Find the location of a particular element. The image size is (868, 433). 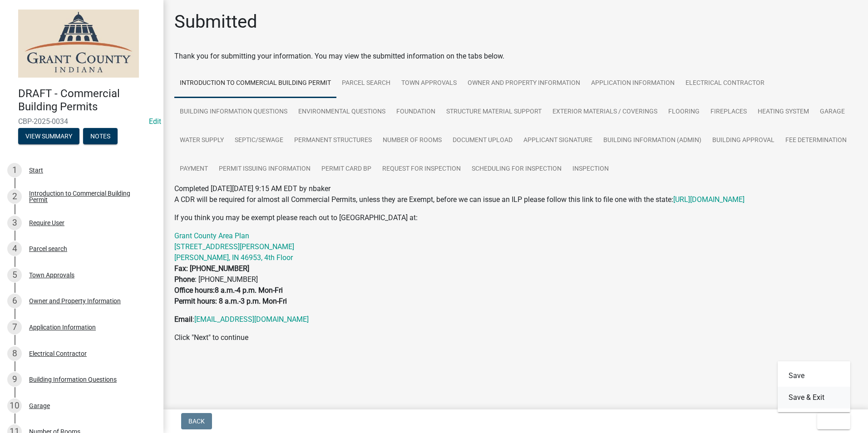

button: Save & Exit is located at coordinates (814, 397).